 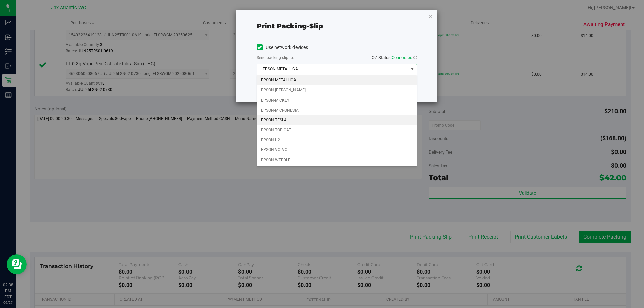 What do you see at coordinates (333, 69) in the screenshot?
I see `span: EPSON-METALLICA` at bounding box center [333, 69].